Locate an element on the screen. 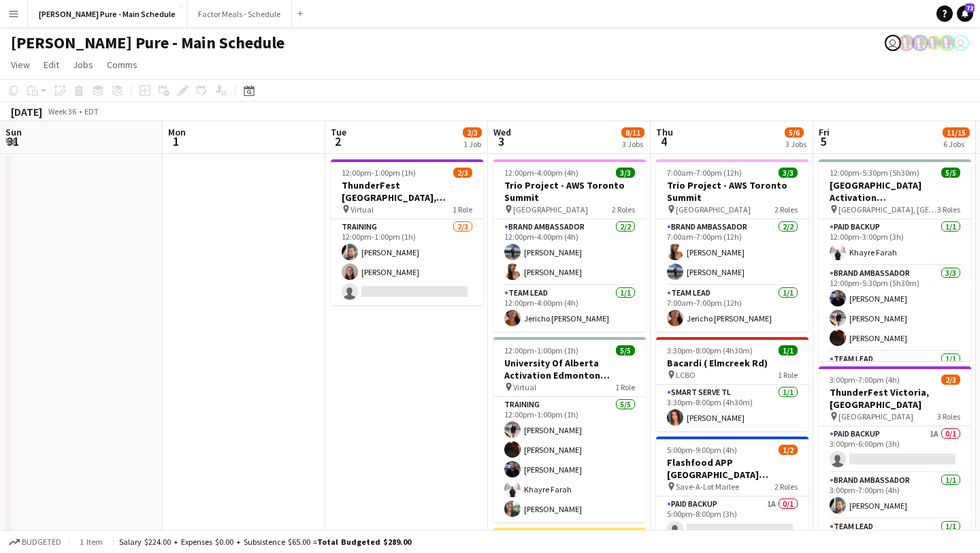 Image resolution: width=980 pixels, height=553 pixels. span: 12:00pm-5:30pm (5h30m) is located at coordinates (874, 172).